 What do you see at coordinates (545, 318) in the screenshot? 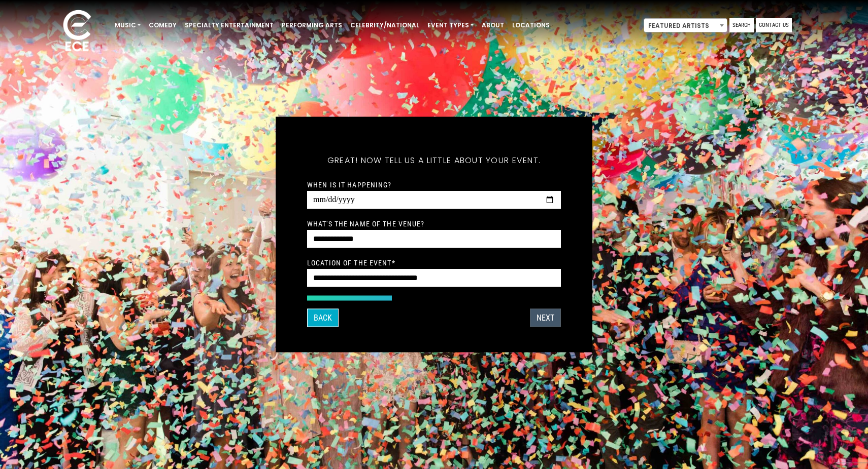
I see `button: NEXT` at bounding box center [545, 318].